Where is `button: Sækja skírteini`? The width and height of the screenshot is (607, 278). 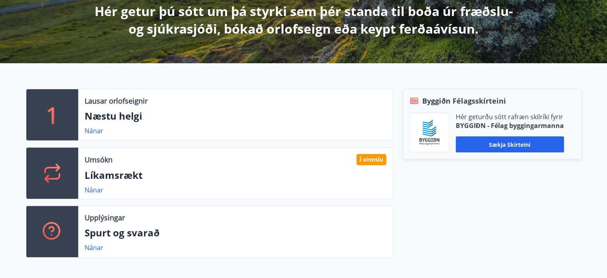 button: Sækja skírteini is located at coordinates (510, 144).